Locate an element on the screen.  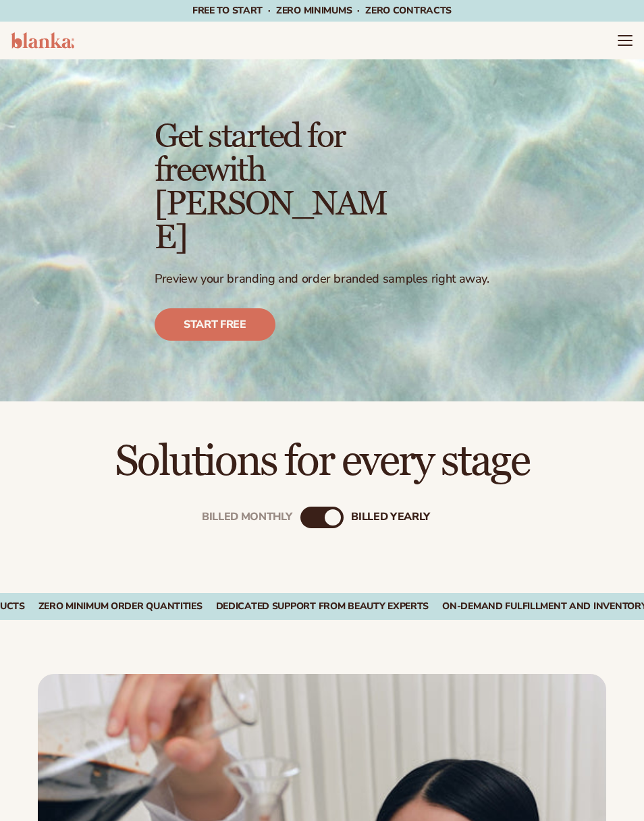
div: billed Yearly is located at coordinates (390, 517).